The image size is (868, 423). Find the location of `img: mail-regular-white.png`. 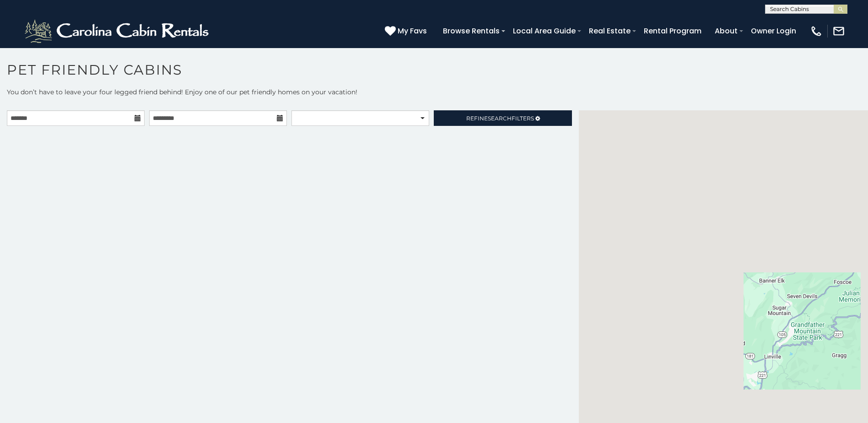

img: mail-regular-white.png is located at coordinates (839, 31).